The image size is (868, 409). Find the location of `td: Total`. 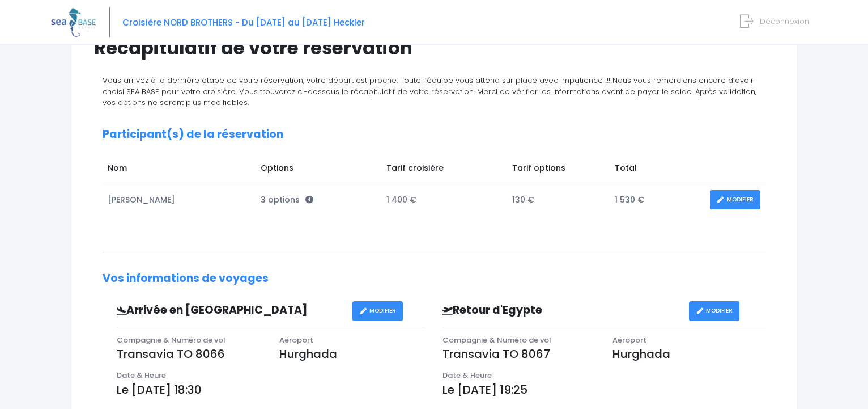

td: Total is located at coordinates (657, 170).